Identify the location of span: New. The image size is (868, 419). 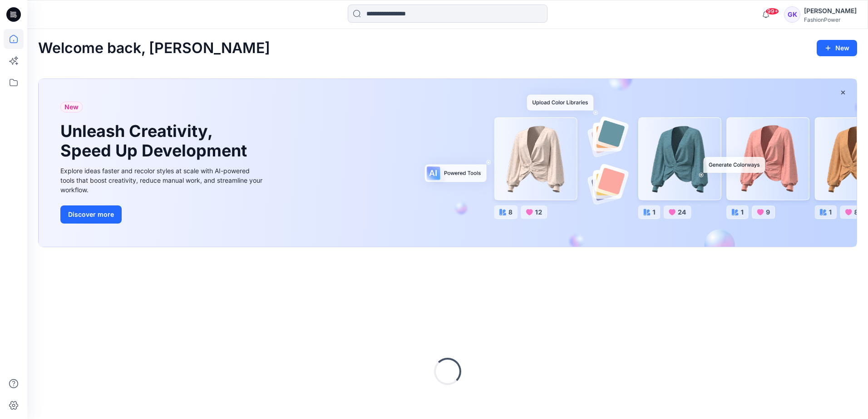
(71, 107).